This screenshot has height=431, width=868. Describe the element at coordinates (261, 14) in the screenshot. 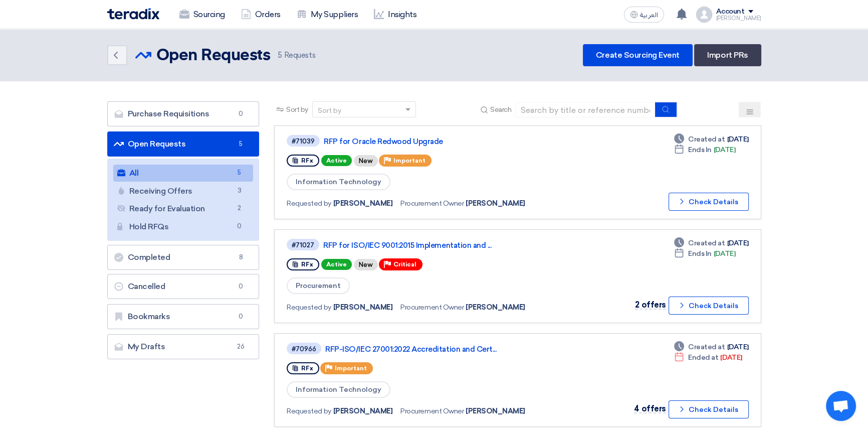

I see `a: Orders` at that location.